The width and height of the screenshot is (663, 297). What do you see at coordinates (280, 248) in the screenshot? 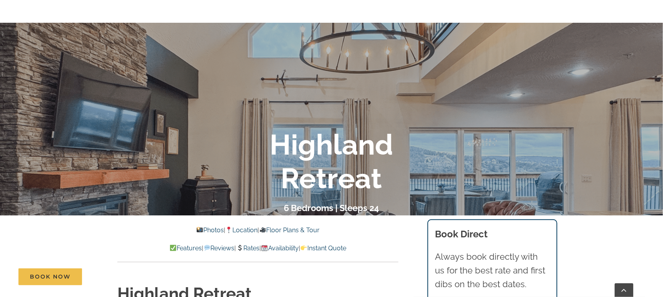
I see `a: Availability` at bounding box center [280, 248].